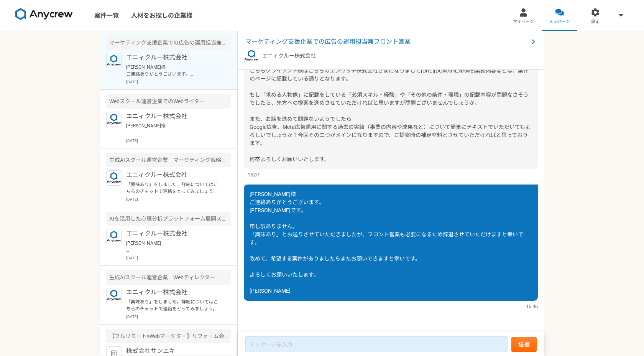 The image size is (644, 356). I want to click on span: 15:37, so click(254, 175).